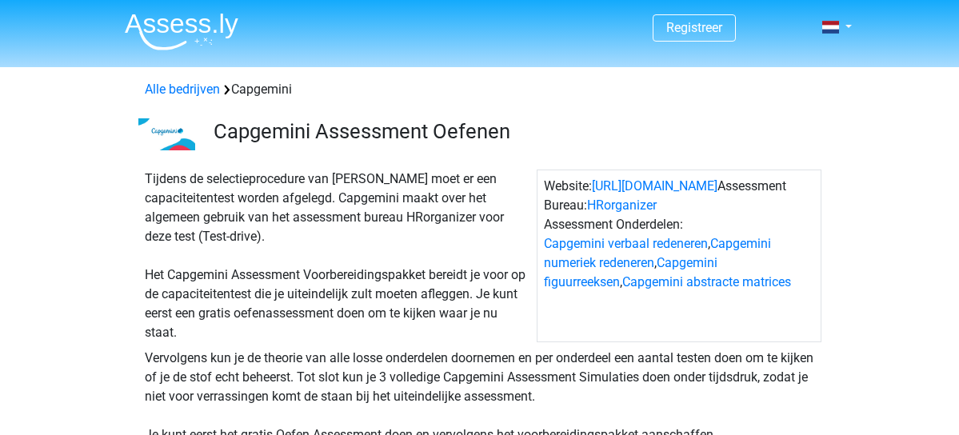  What do you see at coordinates (182, 89) in the screenshot?
I see `a: Alle bedrijven` at bounding box center [182, 89].